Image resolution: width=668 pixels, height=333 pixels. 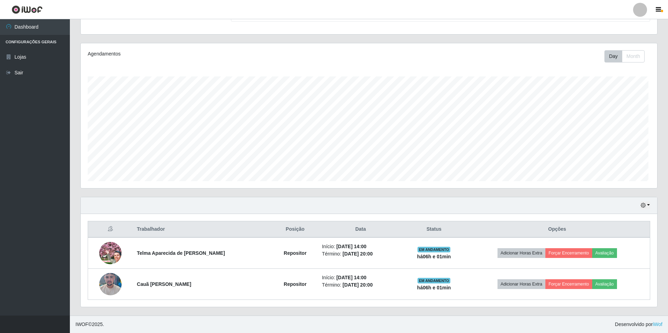 What do you see at coordinates (82, 325) in the screenshot?
I see `span: IWOF` at bounding box center [82, 325].